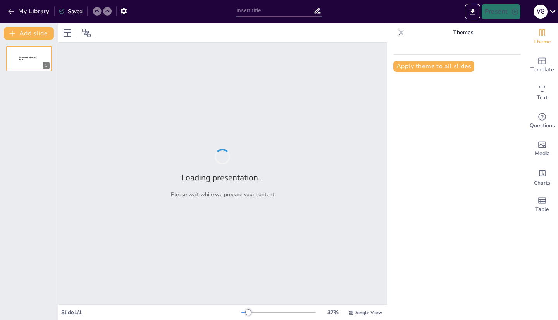 The width and height of the screenshot is (558, 320). Describe the element at coordinates (542, 98) in the screenshot. I see `span: Text` at that location.